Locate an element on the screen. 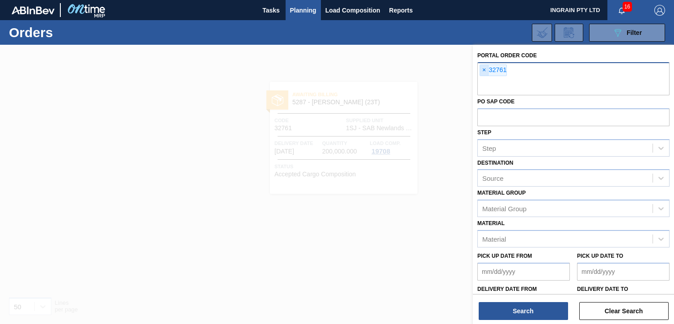 Image resolution: width=674 pixels, height=324 pixels. span: Load Composition is located at coordinates (353, 10).